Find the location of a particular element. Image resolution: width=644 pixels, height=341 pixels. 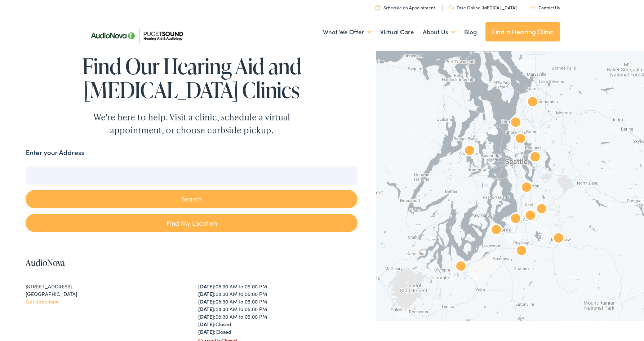

a: Find My Location is located at coordinates (191, 223).